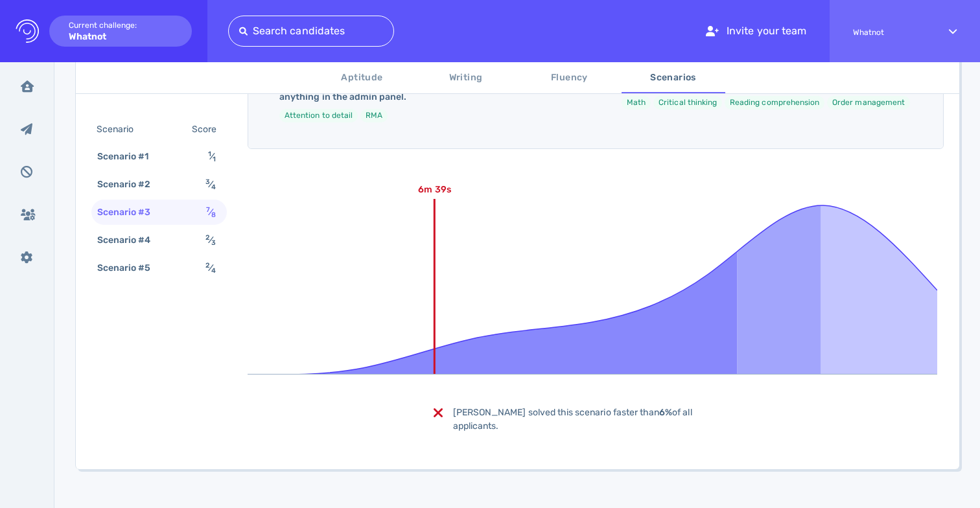 This screenshot has height=508, width=980. What do you see at coordinates (362, 78) in the screenshot?
I see `span: Aptitude` at bounding box center [362, 78].